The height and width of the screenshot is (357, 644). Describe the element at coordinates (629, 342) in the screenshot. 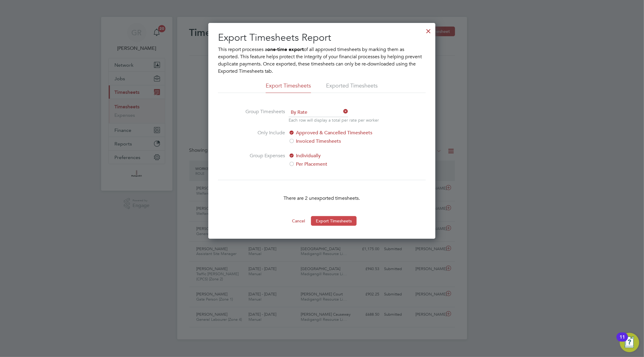

I see `button: Open Resource Center, 11 new notifications` at that location.